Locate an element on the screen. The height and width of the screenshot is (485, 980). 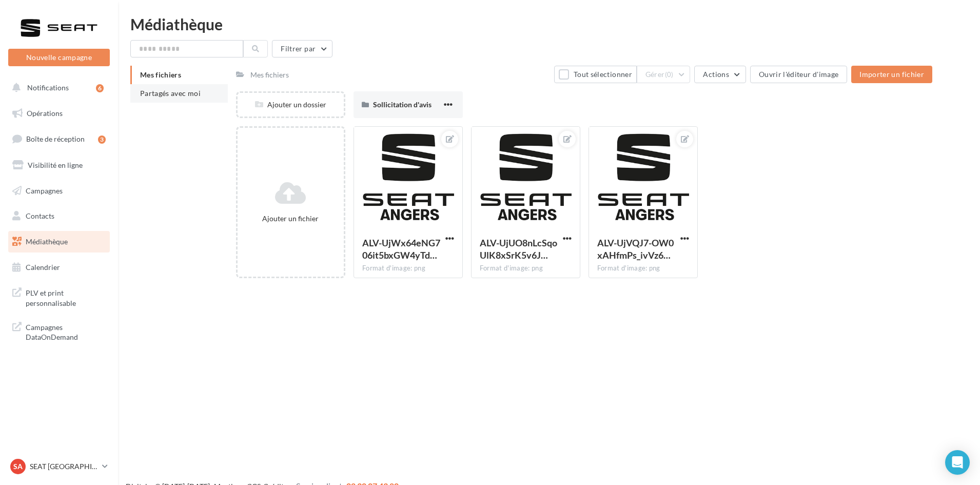
button: Importer un fichier is located at coordinates (892, 74).